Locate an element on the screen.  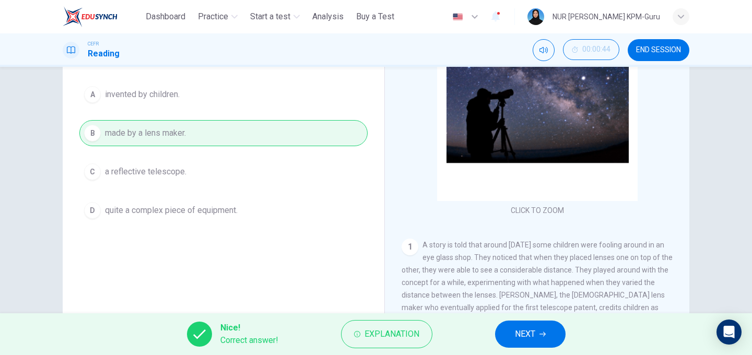
button: Explanation is located at coordinates (386, 334).